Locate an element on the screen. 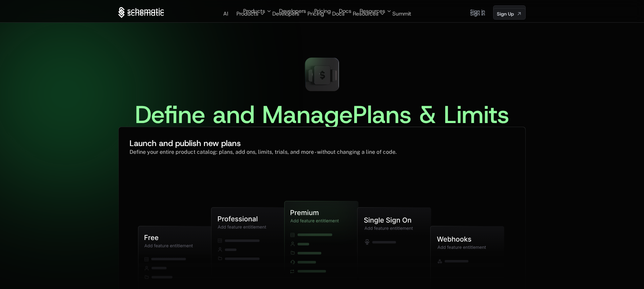 The height and width of the screenshot is (289, 644). a: Summit is located at coordinates (402, 14).